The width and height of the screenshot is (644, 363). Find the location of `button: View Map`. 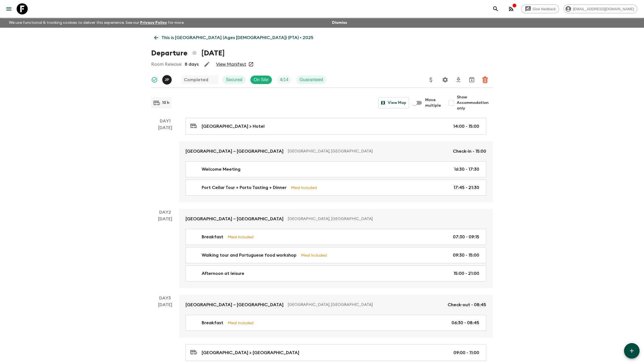

button: View Map is located at coordinates (394, 103).